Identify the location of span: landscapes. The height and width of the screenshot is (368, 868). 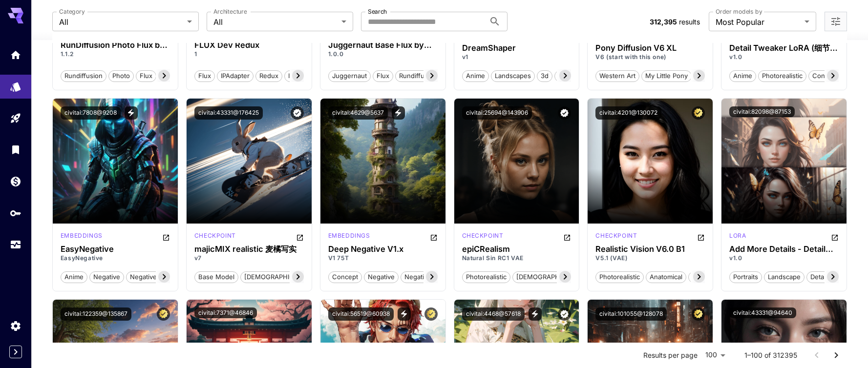
(513, 76).